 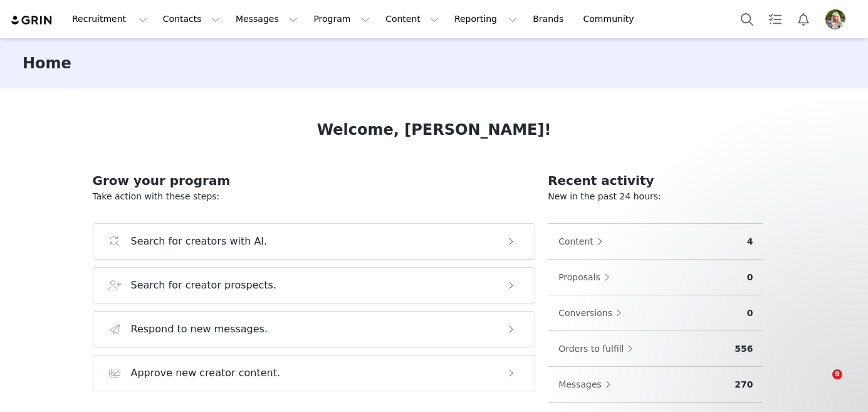 I want to click on button: Profile, so click(x=838, y=19).